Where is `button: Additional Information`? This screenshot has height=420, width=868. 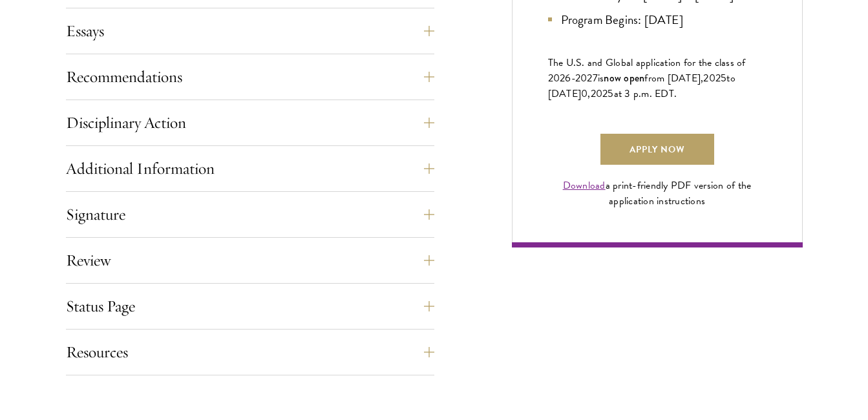 button: Additional Information is located at coordinates (250, 169).